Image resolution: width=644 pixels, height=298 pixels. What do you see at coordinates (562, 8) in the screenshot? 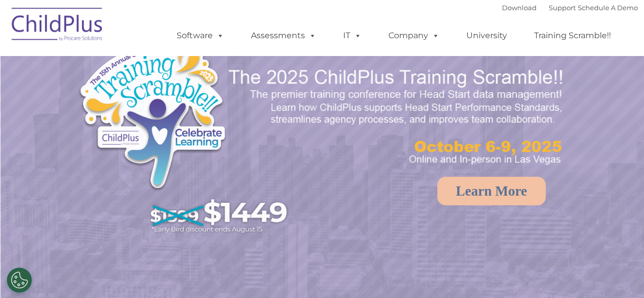
I see `a: Support` at bounding box center [562, 8].